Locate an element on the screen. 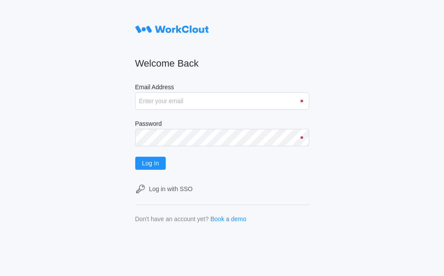 The width and height of the screenshot is (444, 276). button: Log In is located at coordinates (151, 163).